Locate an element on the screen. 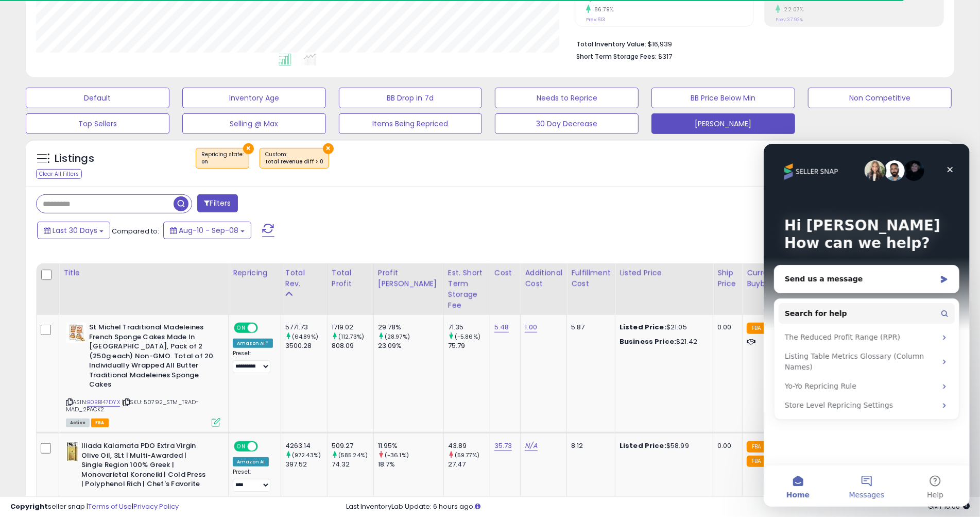  div: 23.09% is located at coordinates (410, 346).